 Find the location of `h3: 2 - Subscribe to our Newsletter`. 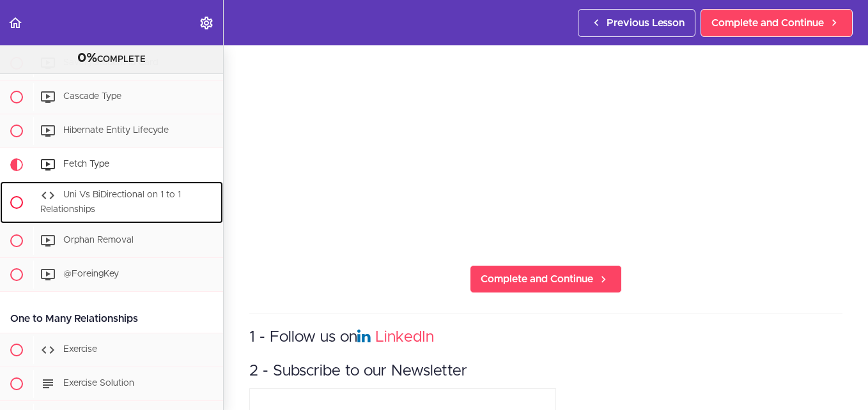

h3: 2 - Subscribe to our Newsletter is located at coordinates (546, 371).